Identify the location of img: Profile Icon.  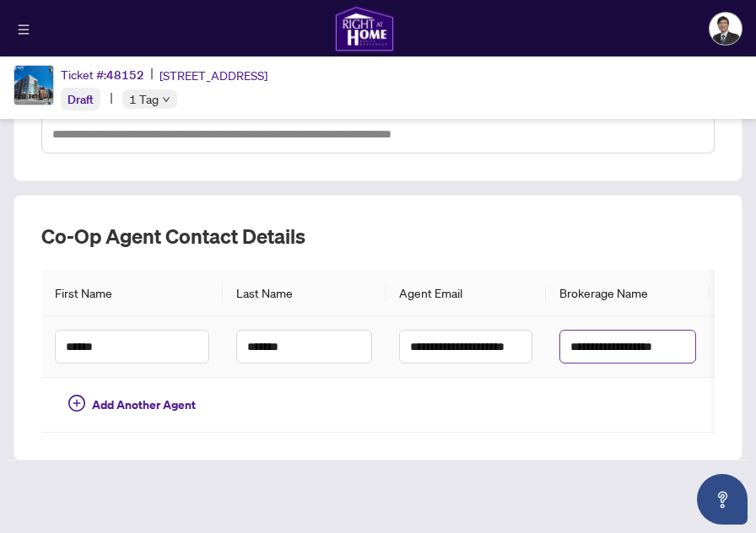
(726, 29).